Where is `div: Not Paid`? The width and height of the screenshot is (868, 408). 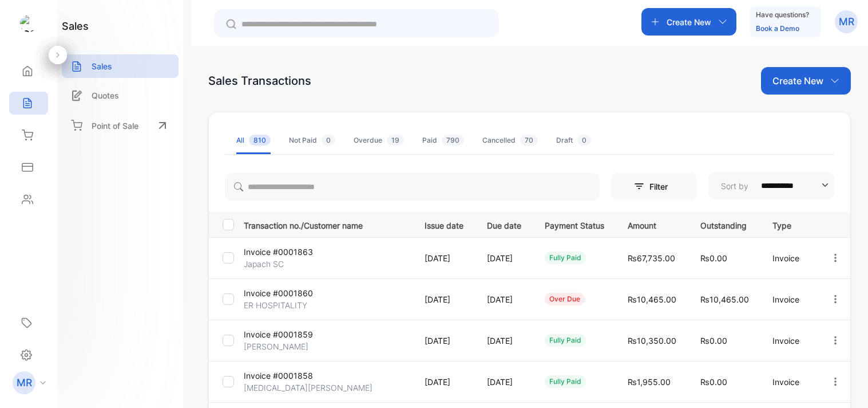 div: Not Paid is located at coordinates (312, 140).